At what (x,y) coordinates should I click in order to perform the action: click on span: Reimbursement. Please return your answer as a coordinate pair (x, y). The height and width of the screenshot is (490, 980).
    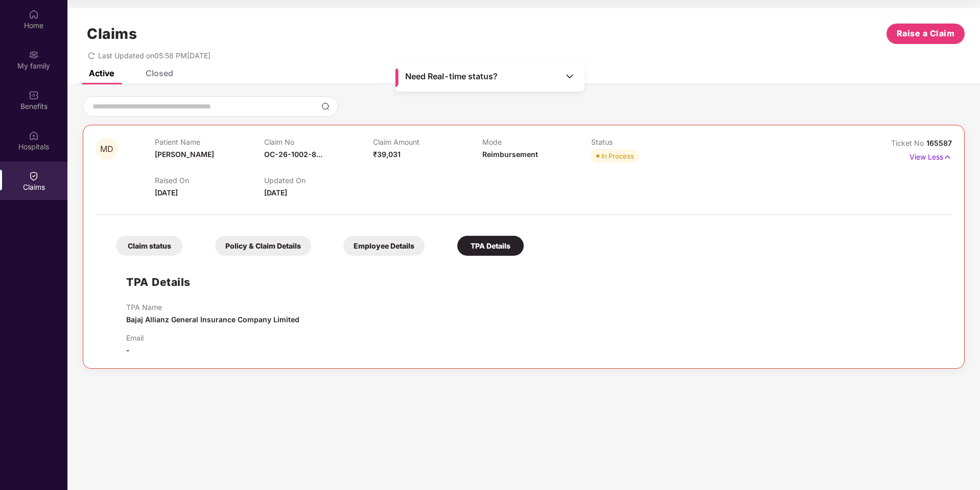
    Looking at the image, I should click on (510, 154).